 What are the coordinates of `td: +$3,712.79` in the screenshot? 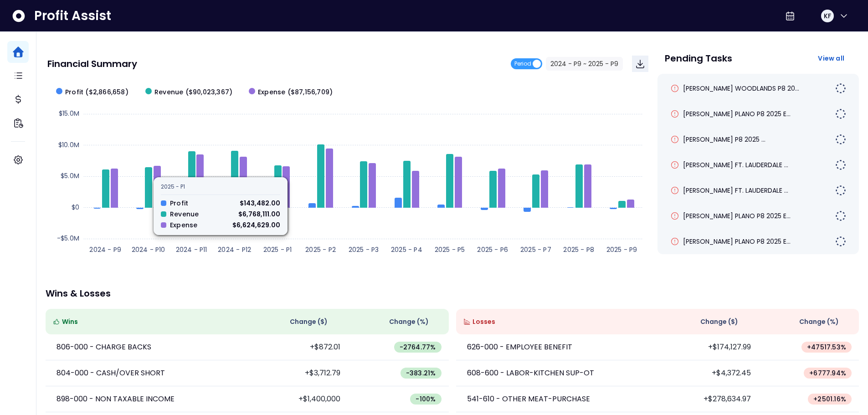 It's located at (297, 373).